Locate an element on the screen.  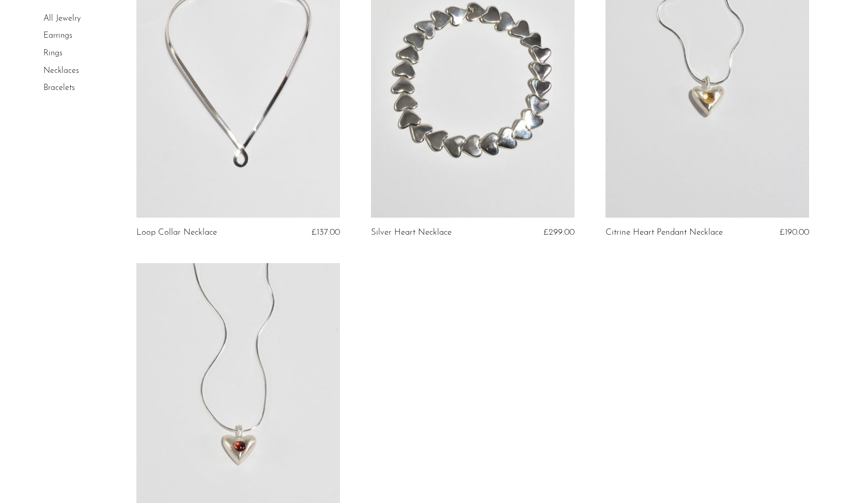
span: £299.00 is located at coordinates (559, 232).